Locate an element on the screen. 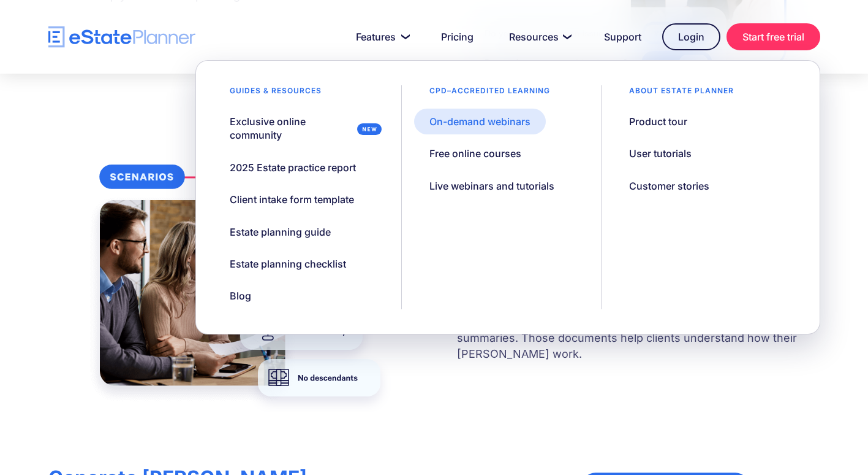 The image size is (868, 475). a: On-demand webinars is located at coordinates (480, 121).